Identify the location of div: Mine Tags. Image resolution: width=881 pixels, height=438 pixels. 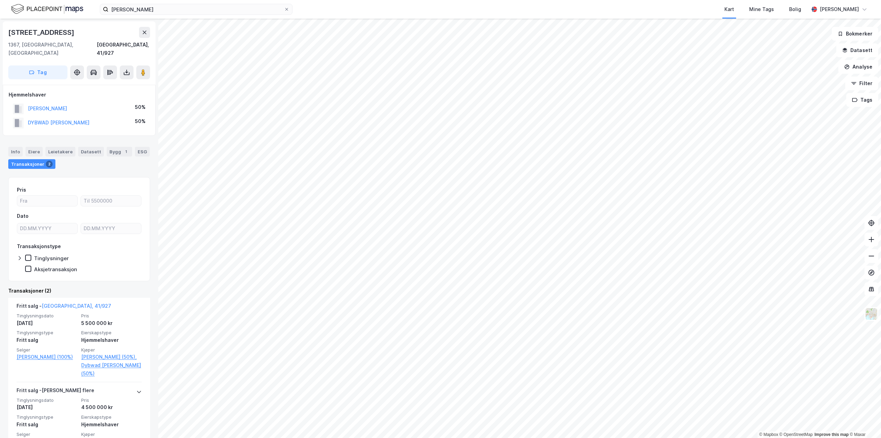
(762, 9).